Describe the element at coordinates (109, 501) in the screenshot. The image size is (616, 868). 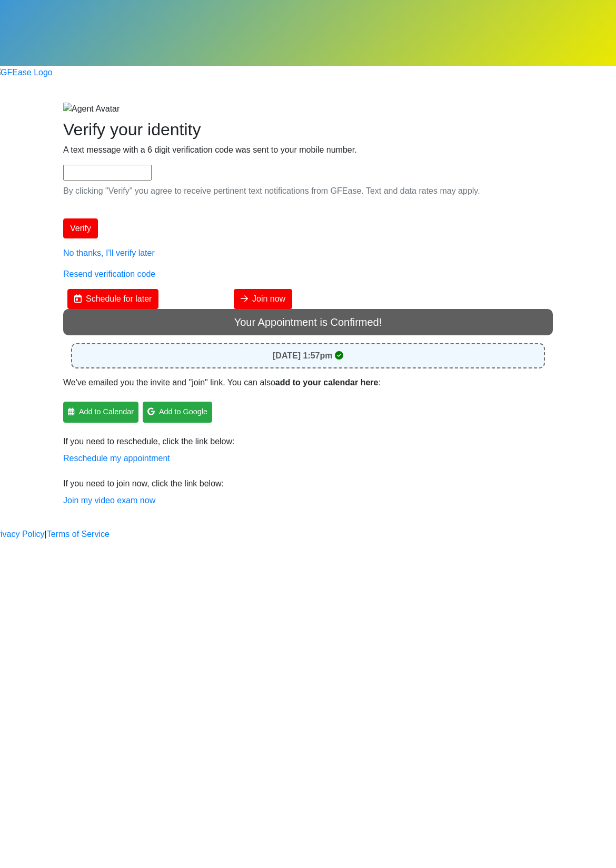
I see `button: Join my video exam now` at that location.